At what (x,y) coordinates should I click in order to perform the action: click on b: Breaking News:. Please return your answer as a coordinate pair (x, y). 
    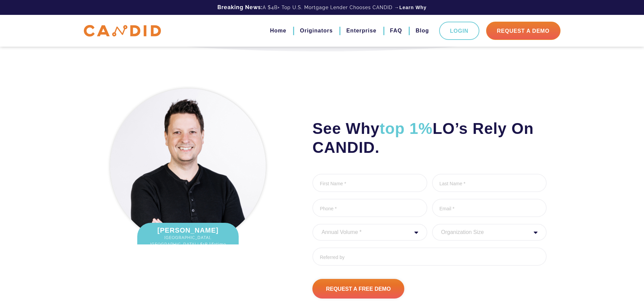
    Looking at the image, I should click on (240, 7).